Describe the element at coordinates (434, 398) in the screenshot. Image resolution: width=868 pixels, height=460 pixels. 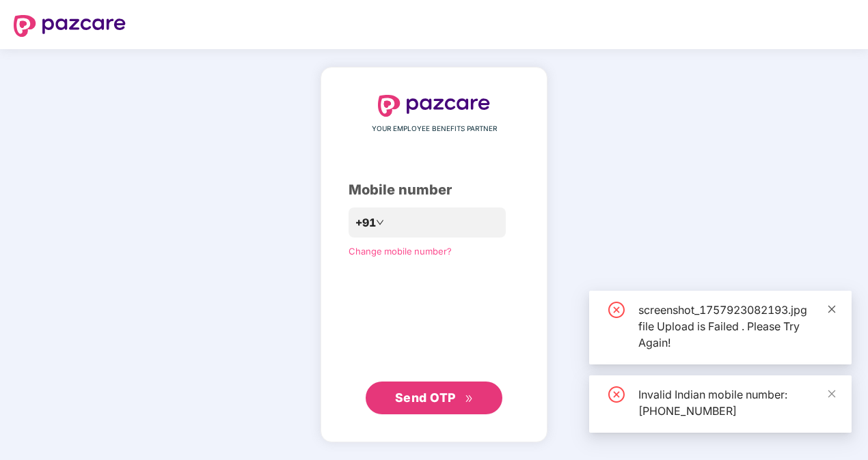
I see `button: Send OTPdouble-right` at that location.